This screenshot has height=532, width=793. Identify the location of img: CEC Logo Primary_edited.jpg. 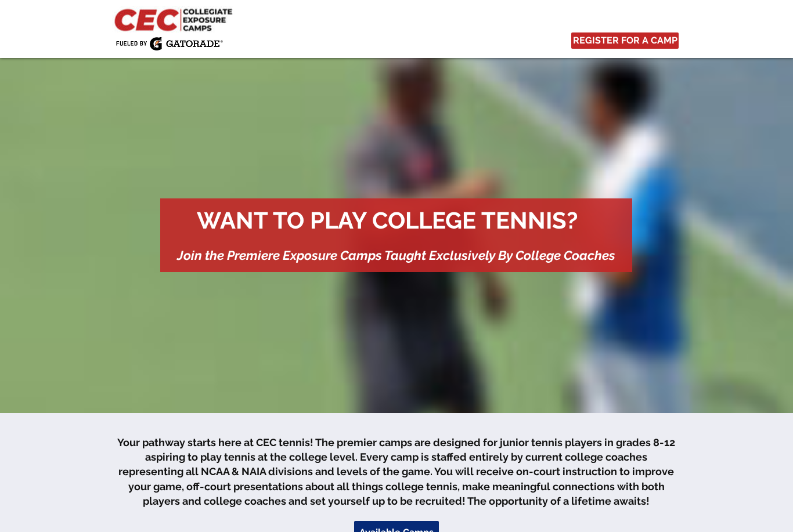
(175, 19).